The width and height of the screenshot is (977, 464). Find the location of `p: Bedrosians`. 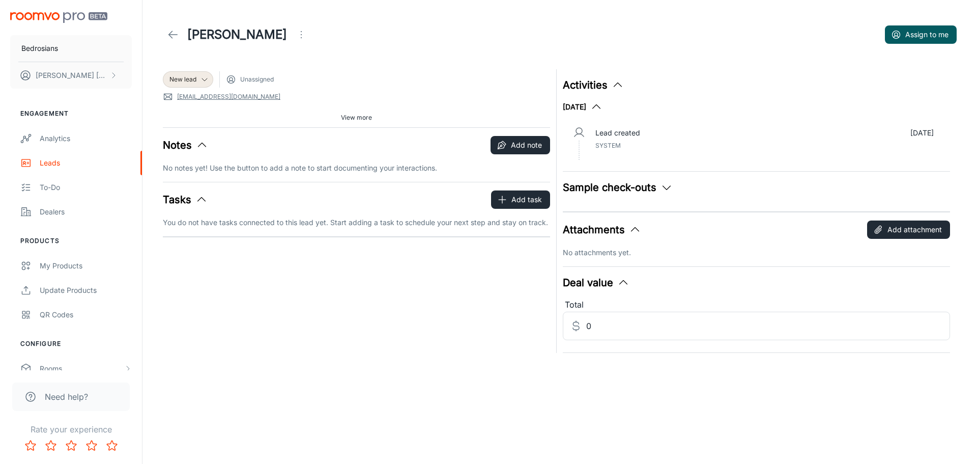

p: Bedrosians is located at coordinates (40, 48).